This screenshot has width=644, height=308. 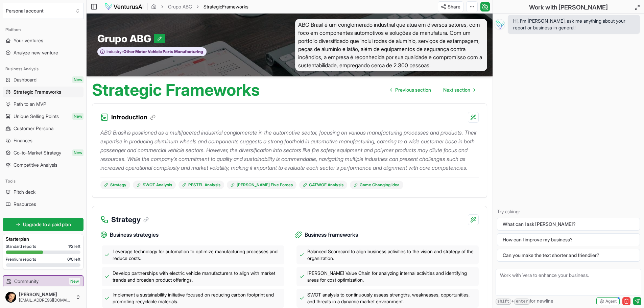 What do you see at coordinates (43, 129) in the screenshot?
I see `a: Customer Persona` at bounding box center [43, 129].